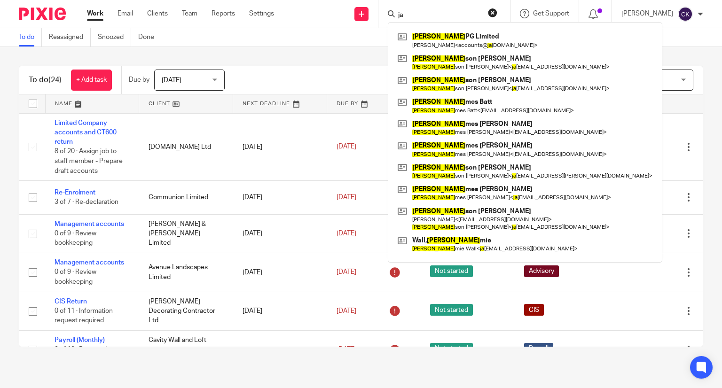 The height and width of the screenshot is (388, 722). Describe the element at coordinates (79, 340) in the screenshot. I see `a: Payroll (Monthly)` at that location.